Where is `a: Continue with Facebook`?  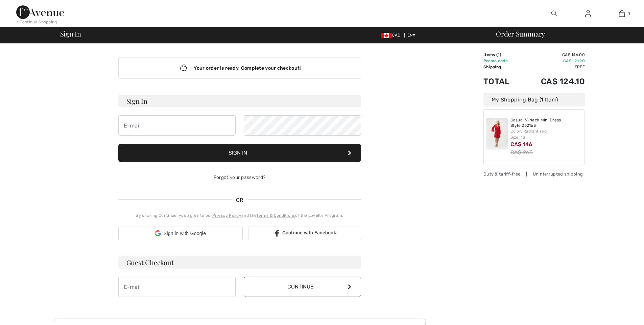
a: Continue with Facebook is located at coordinates (305, 234).